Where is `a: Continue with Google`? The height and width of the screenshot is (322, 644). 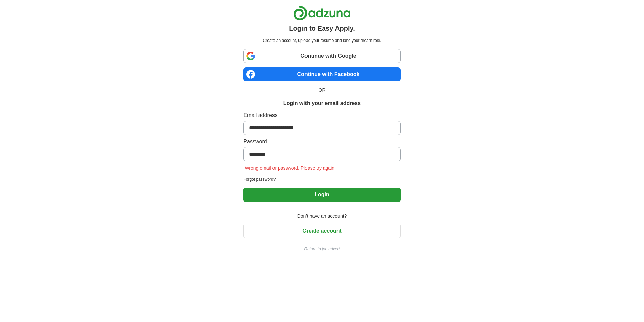
a: Continue with Google is located at coordinates (322, 56).